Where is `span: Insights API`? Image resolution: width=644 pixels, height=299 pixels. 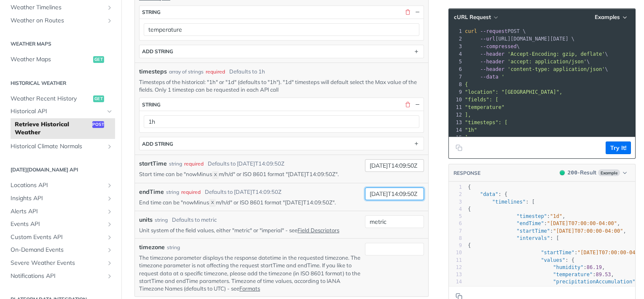 span: Insights API is located at coordinates (57, 199).